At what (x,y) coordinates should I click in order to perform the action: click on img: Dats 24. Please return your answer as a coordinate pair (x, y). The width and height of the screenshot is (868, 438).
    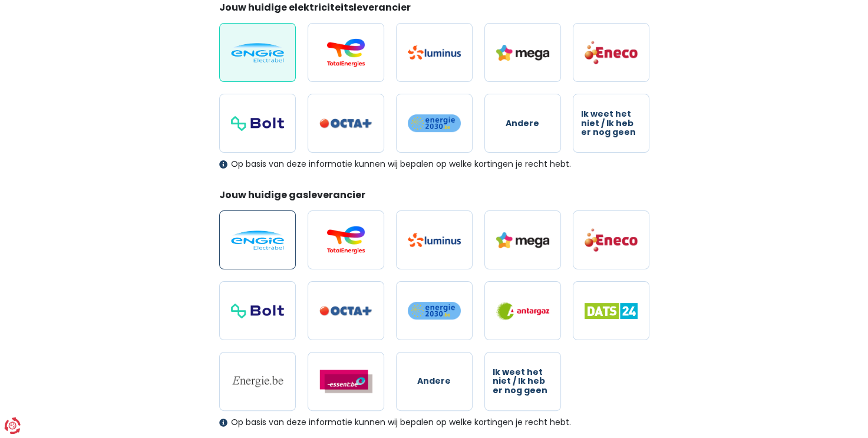
    Looking at the image, I should click on (611, 311).